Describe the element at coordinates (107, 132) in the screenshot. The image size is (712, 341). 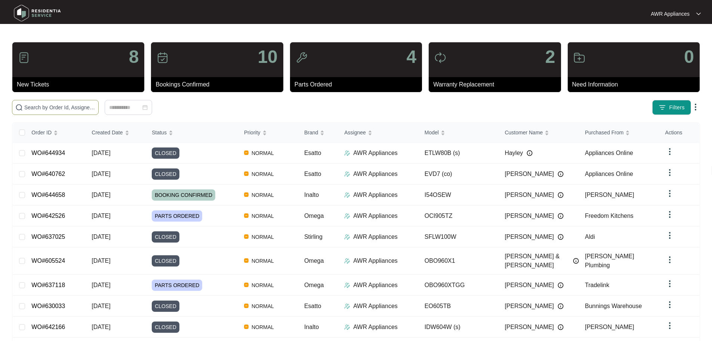
I see `span: Created Date` at that location.